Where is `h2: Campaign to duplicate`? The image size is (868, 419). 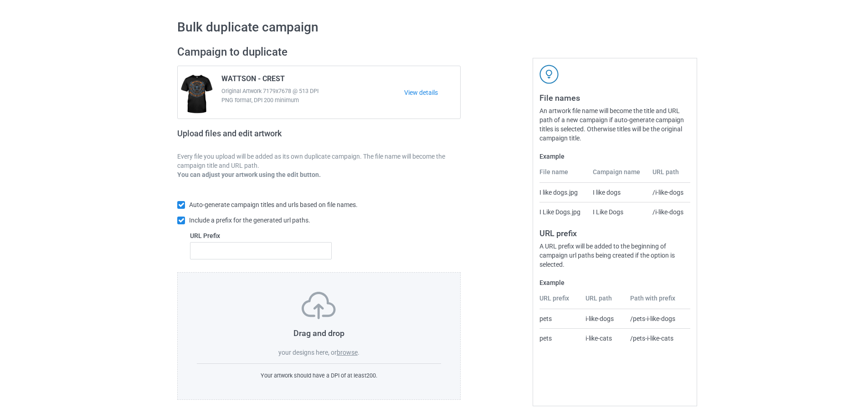
h2: Campaign to duplicate is located at coordinates (319, 52).